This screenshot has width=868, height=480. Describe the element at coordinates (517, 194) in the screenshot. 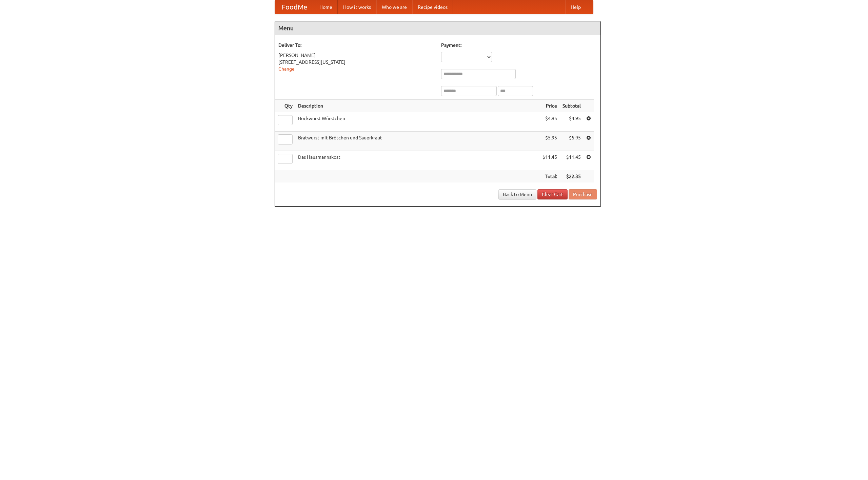

I see `a: Back to Menu` at that location.